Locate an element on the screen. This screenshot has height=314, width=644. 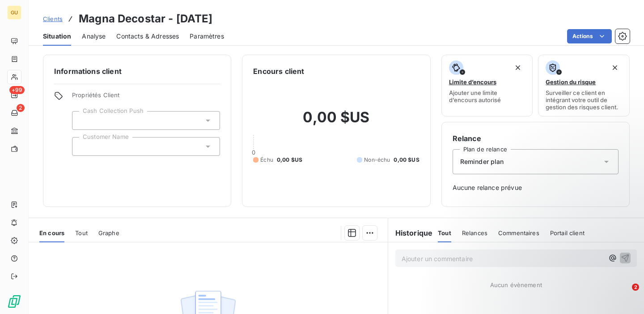
img: Logo LeanPay is located at coordinates (14, 302).